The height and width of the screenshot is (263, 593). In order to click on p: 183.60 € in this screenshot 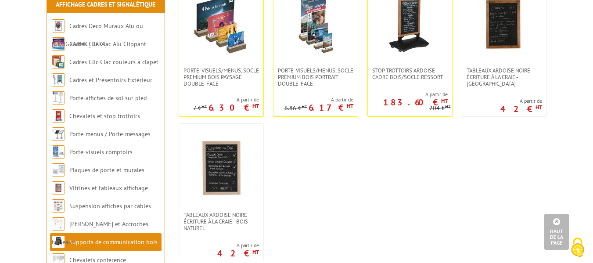, I will do `click(415, 102)`.